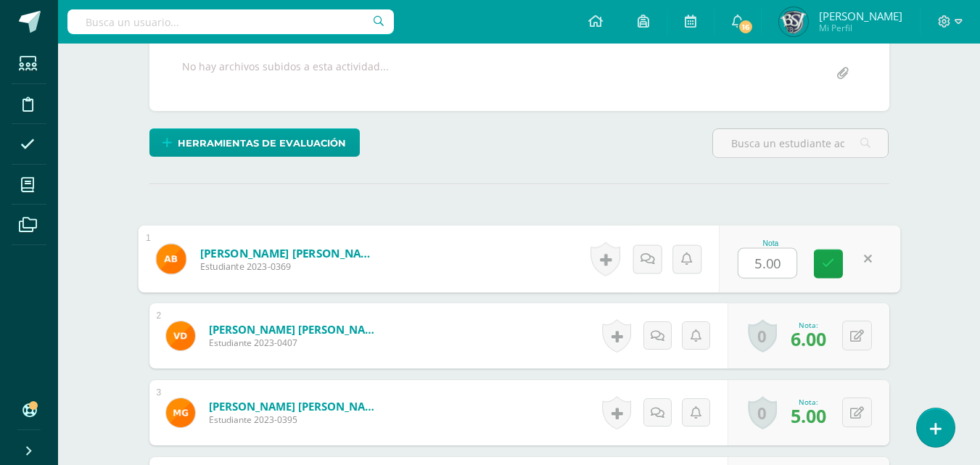 The height and width of the screenshot is (465, 980). What do you see at coordinates (171, 258) in the screenshot?
I see `img: 6fac8a4cb5a33a20591bb20ae60738fe.png` at bounding box center [171, 258].